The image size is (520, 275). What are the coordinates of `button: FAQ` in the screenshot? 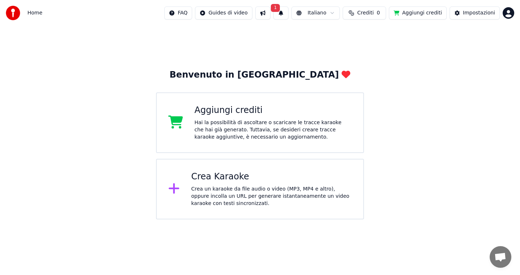 It's located at (178, 13).